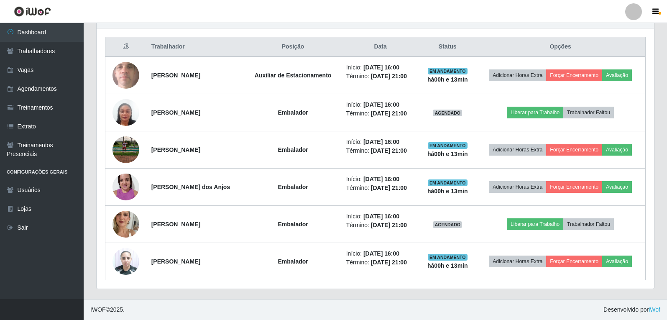 The height and width of the screenshot is (320, 667). I want to click on th: Status, so click(447, 47).